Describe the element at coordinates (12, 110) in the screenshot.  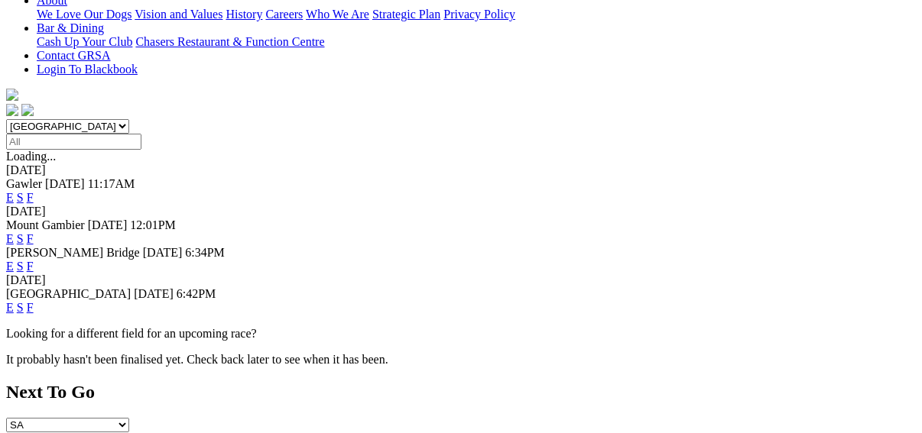
I see `img: facebook.svg` at that location.